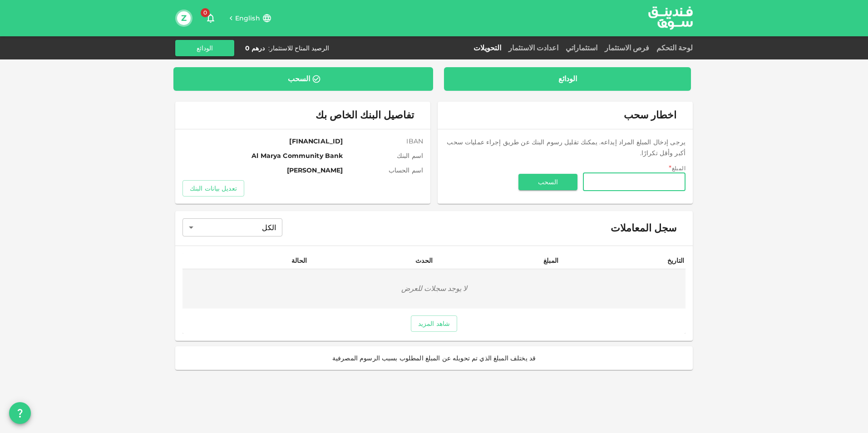 This screenshot has height=433, width=868. What do you see at coordinates (566, 147) in the screenshot?
I see `span: يرجى إدخال المبلغ المراد إيداعه. يمكنك تقليل رسوم البنك عن طريق إجراء عمليات سحب أكبر وأقل تكرارًا.` at bounding box center [566, 147].